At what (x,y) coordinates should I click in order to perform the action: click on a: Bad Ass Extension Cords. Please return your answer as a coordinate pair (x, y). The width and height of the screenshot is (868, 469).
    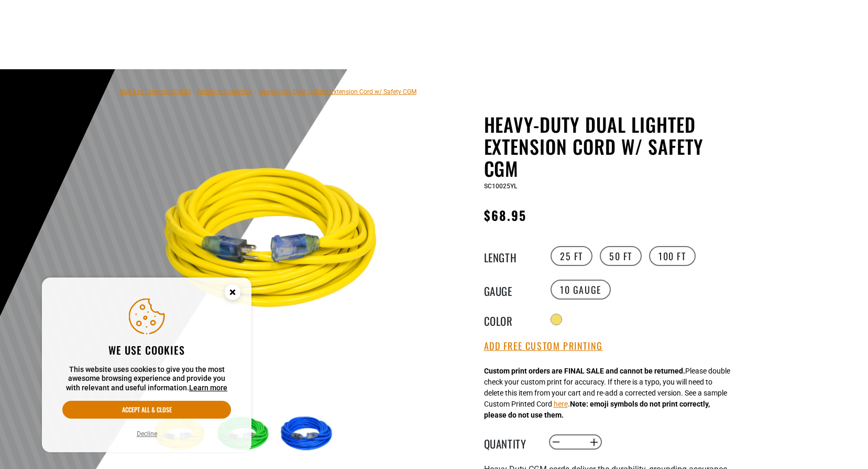
    Looking at the image, I should click on (155, 92).